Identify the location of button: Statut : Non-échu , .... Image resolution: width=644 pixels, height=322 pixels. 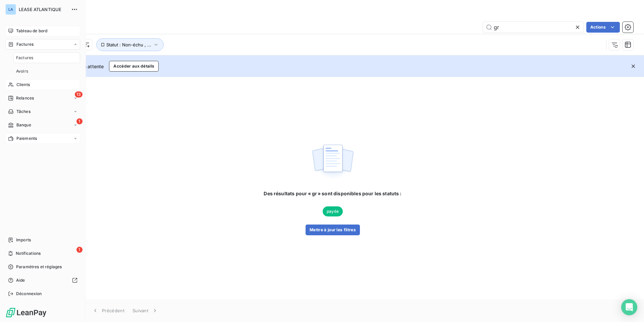
(130, 45).